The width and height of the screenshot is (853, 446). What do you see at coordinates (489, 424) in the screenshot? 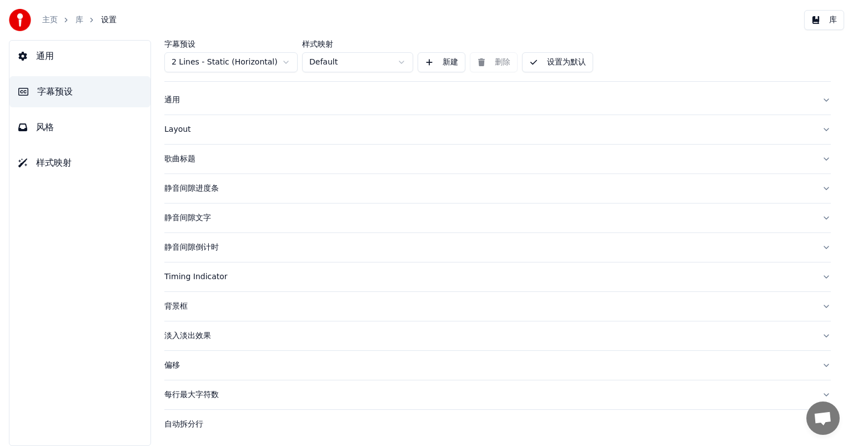
I see `div: 自动拆分行` at bounding box center [489, 424].